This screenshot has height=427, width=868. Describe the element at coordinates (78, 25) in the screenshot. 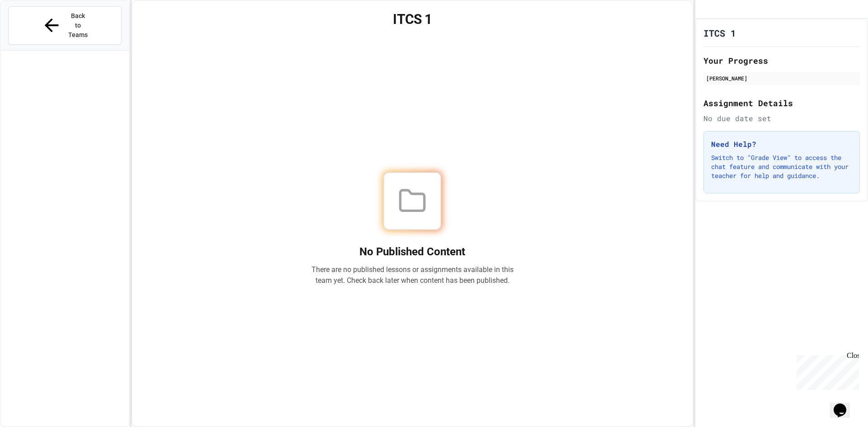

I see `span: Back to Teams` at that location.